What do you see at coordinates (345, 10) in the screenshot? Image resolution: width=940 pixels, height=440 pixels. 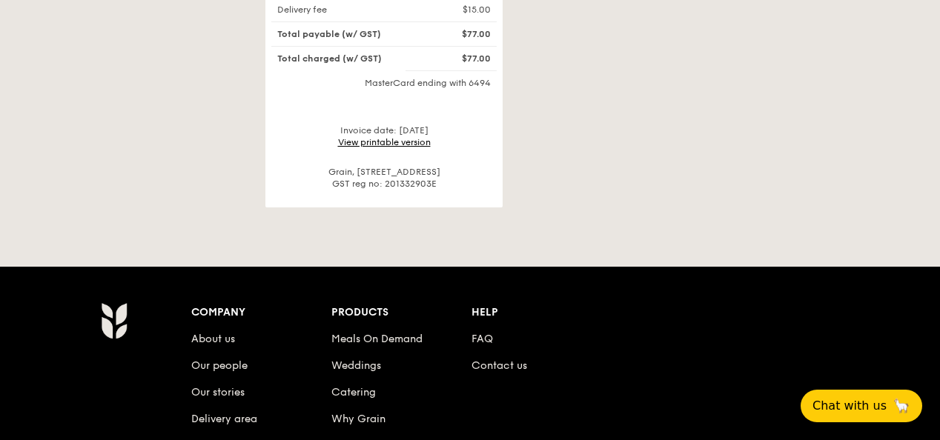 I see `div: Delivery fee` at bounding box center [345, 10].